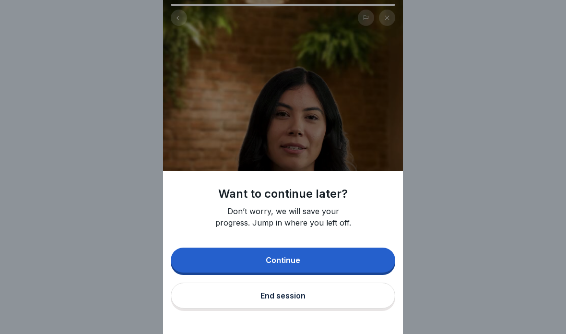  Describe the element at coordinates (283, 260) in the screenshot. I see `button: Continue` at that location.